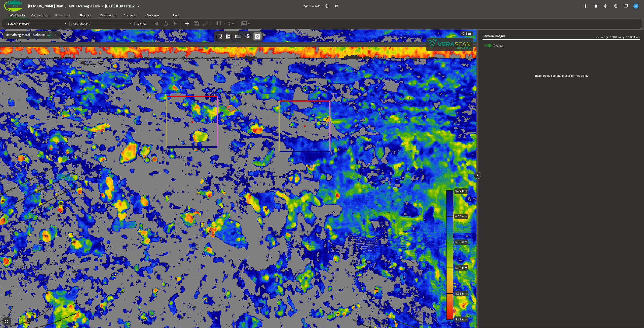 This screenshot has height=328, width=644. I want to click on span: Help, so click(176, 15).